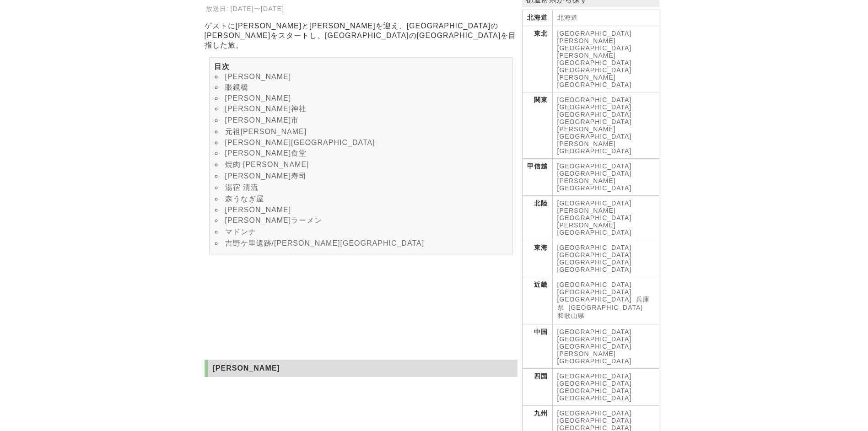 The height and width of the screenshot is (431, 868). What do you see at coordinates (537, 125) in the screenshot?
I see `th: 関東` at bounding box center [537, 125].